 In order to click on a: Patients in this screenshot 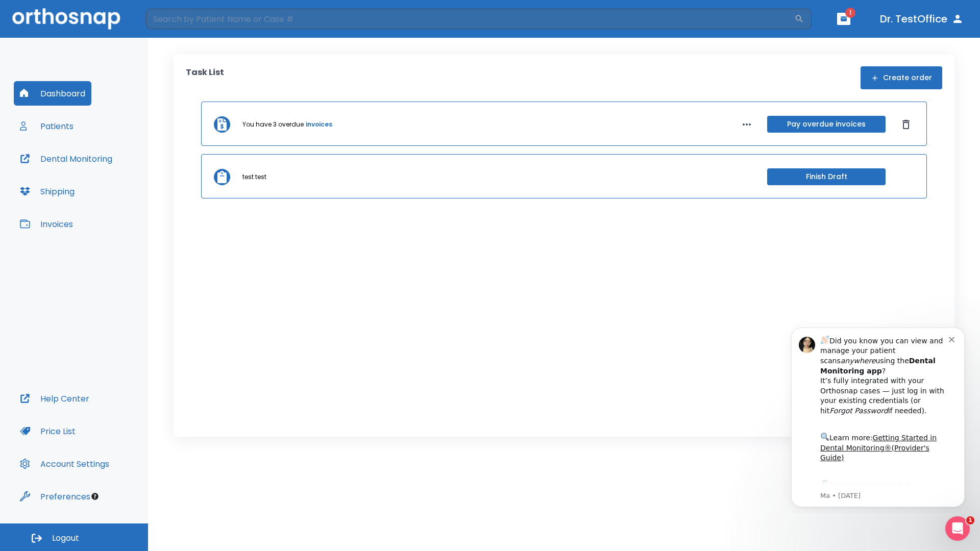, I will do `click(46, 126)`.